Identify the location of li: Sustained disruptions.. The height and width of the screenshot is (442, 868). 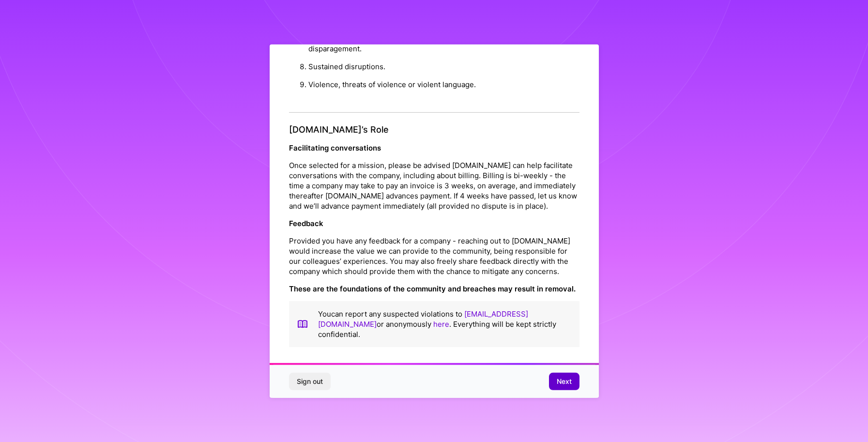
(444, 66).